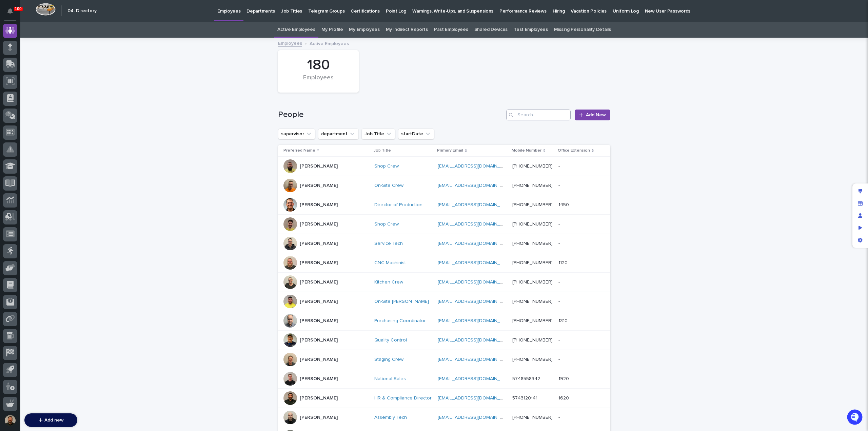 The image size is (868, 431). What do you see at coordinates (399, 205) in the screenshot?
I see `a: Director of Production` at bounding box center [399, 205].